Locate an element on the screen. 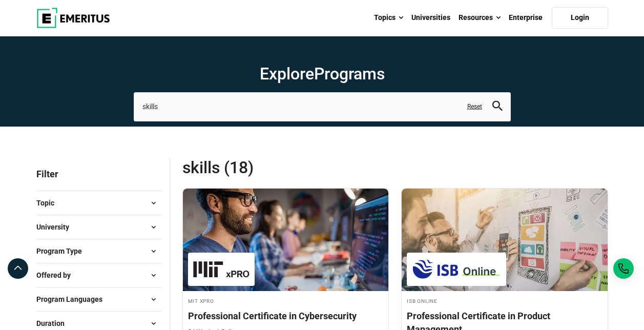 The height and width of the screenshot is (330, 644). img: Professional Certificate in Product Management | Online Project Management Course is located at coordinates (505, 240).